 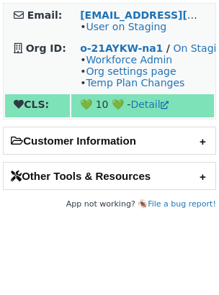 What do you see at coordinates (46, 48) in the screenshot?
I see `strong: Org ID:` at bounding box center [46, 48].